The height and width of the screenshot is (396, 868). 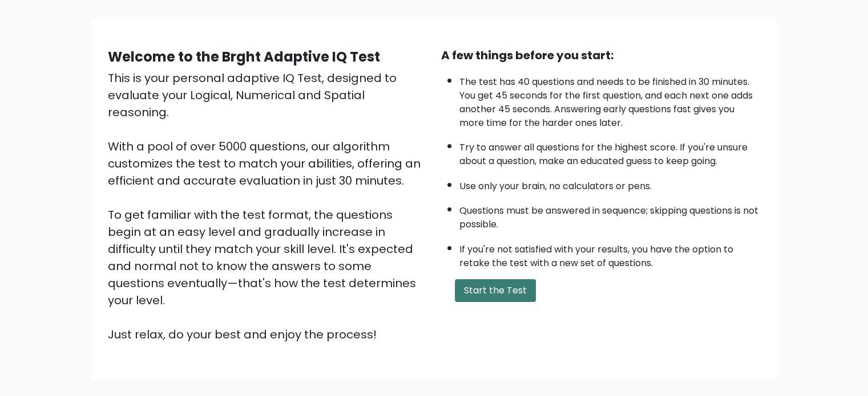 What do you see at coordinates (495, 291) in the screenshot?
I see `button: Start the Test` at bounding box center [495, 291].